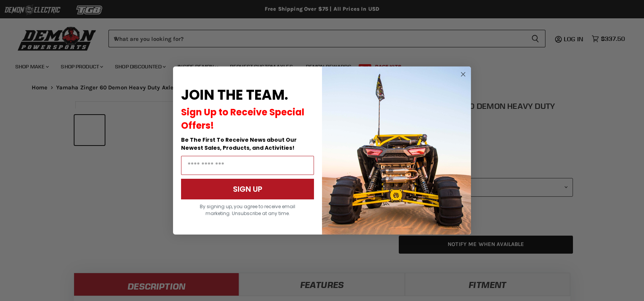 The image size is (644, 301). I want to click on span: Be The First To Receive News about Our Newest Sales, Products, and Activities!, so click(239, 143).